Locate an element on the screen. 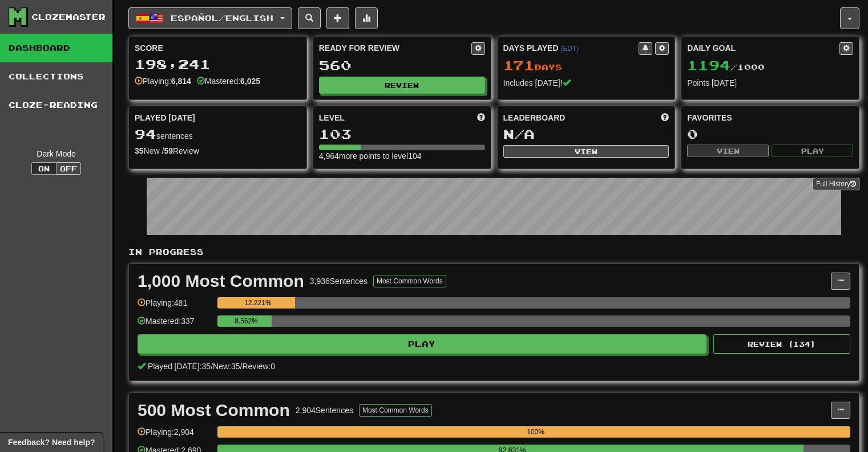  div: Playing: is located at coordinates (163, 81).